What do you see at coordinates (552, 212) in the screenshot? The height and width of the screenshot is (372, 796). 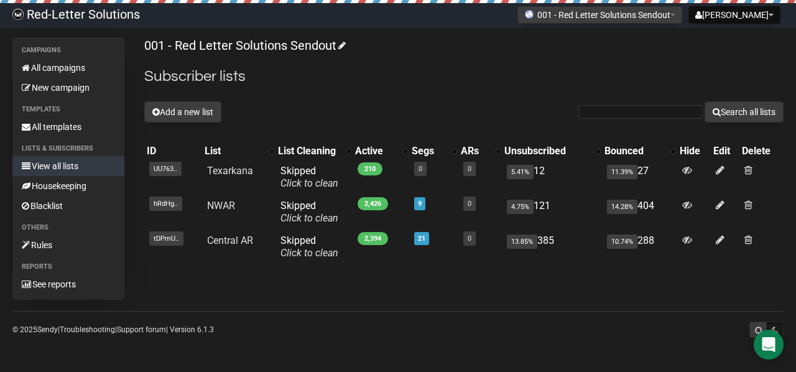 I see `td: 121` at bounding box center [552, 212].